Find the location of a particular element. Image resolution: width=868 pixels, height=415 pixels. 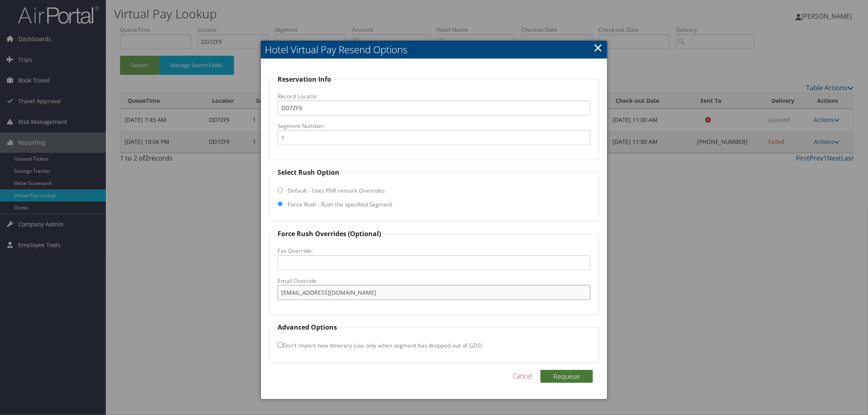

legend: Advanced Options is located at coordinates (307, 328).